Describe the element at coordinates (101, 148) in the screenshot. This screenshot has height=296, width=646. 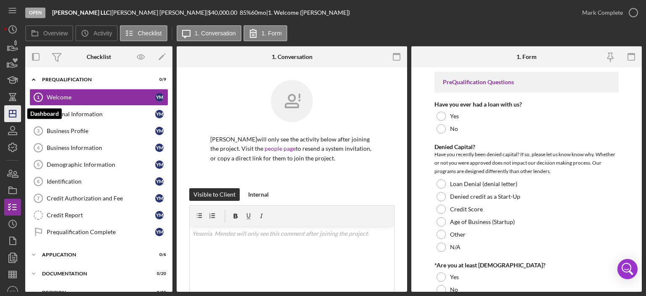
I see `div: Business Information` at that location.